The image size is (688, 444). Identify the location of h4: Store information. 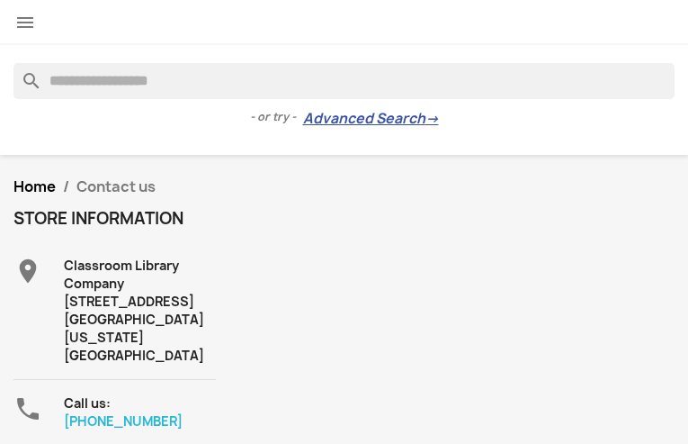
(114, 219).